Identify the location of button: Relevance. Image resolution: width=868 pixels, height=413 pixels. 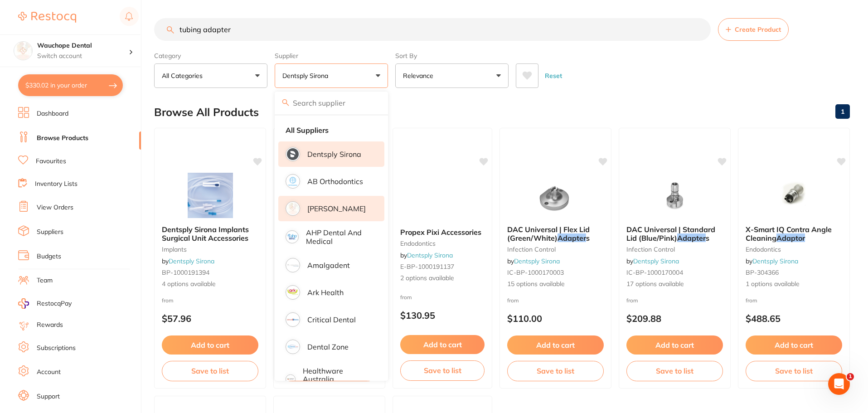
(452, 75).